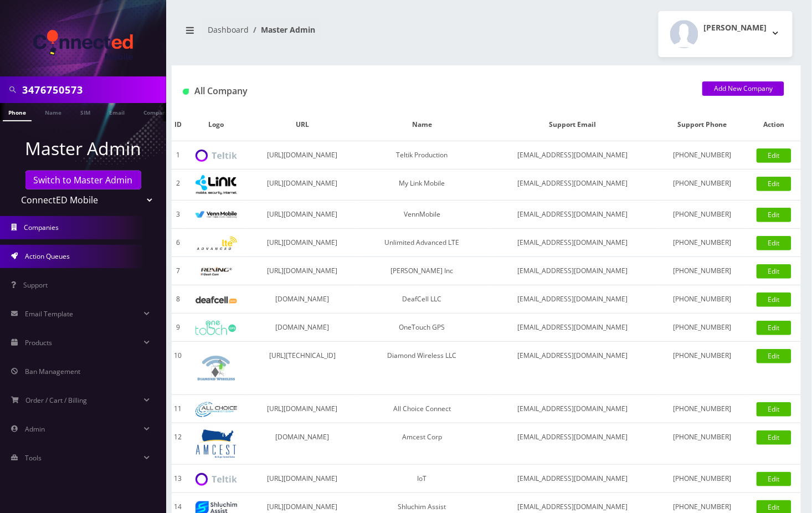  What do you see at coordinates (35, 285) in the screenshot?
I see `span: Support` at bounding box center [35, 285].